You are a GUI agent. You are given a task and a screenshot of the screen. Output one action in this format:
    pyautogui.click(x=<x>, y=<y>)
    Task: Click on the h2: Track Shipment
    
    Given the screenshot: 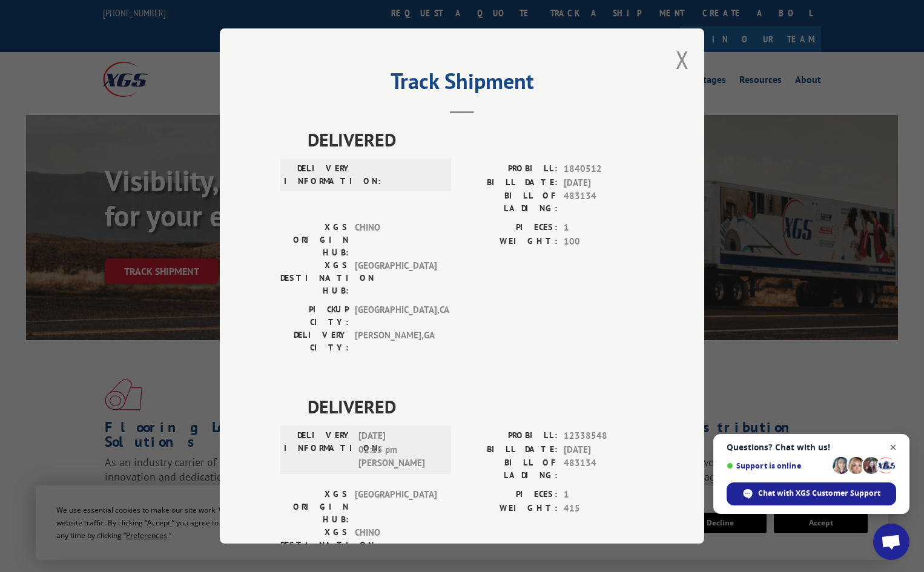 What is the action you would take?
    pyautogui.click(x=462, y=84)
    